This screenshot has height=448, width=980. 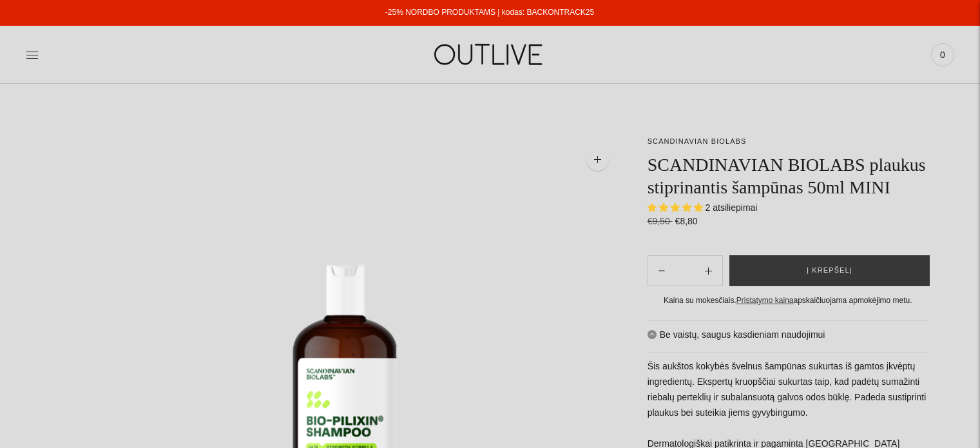 I want to click on a: Pristatymo kaina, so click(x=765, y=301).